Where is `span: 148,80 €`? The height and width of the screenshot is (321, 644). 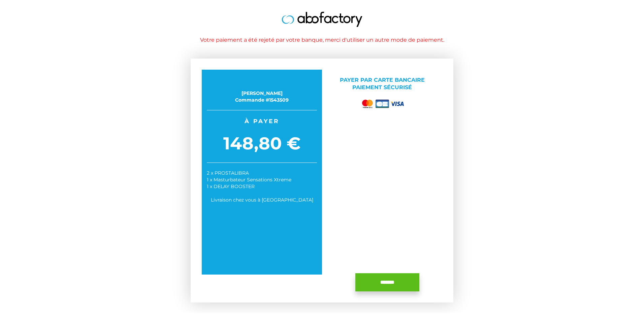 span: 148,80 € is located at coordinates (262, 143).